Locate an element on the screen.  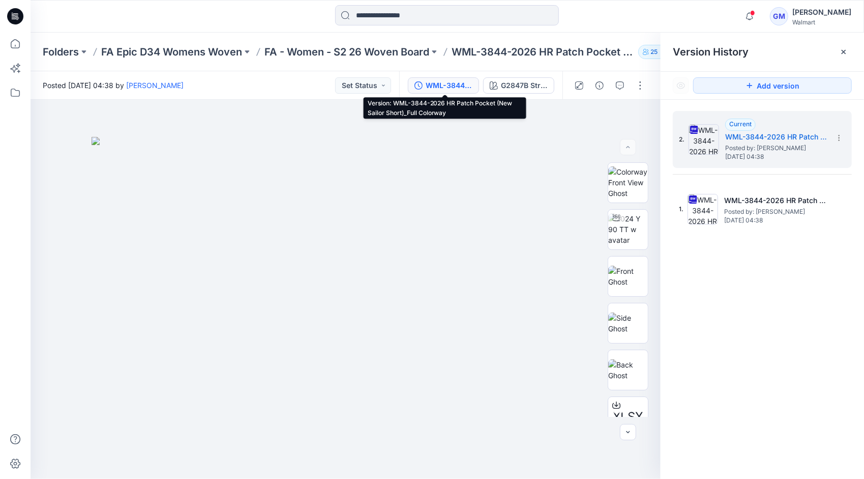
span: Current is located at coordinates (741, 124).